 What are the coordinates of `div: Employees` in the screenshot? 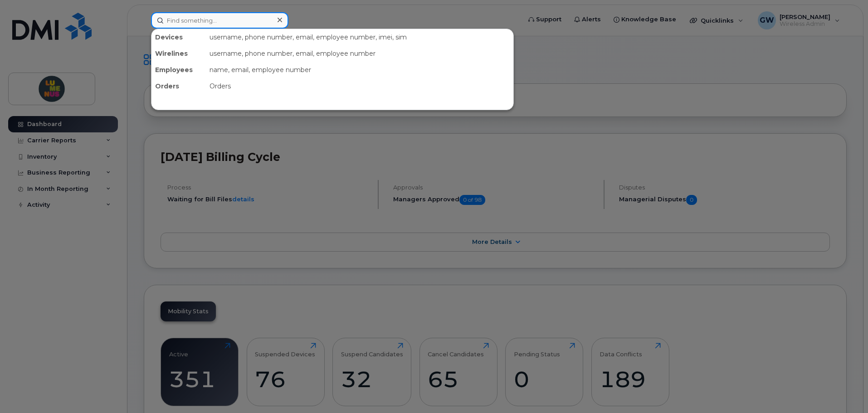 It's located at (179, 69).